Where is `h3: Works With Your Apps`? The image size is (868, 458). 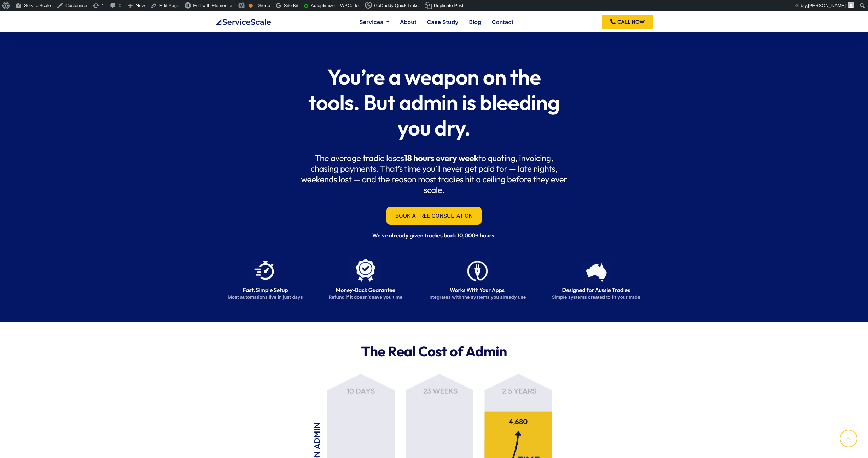 h3: Works With Your Apps is located at coordinates (477, 290).